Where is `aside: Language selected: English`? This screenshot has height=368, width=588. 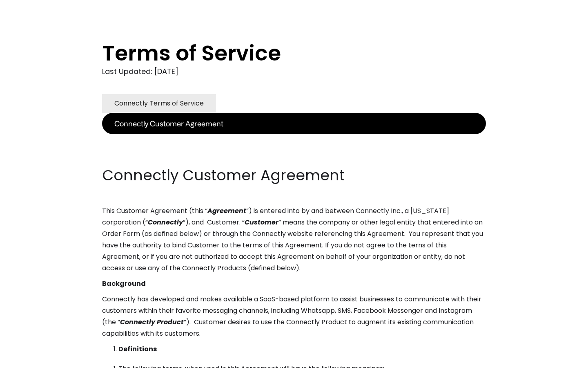
aside: Language selected: English is located at coordinates (28, 359).